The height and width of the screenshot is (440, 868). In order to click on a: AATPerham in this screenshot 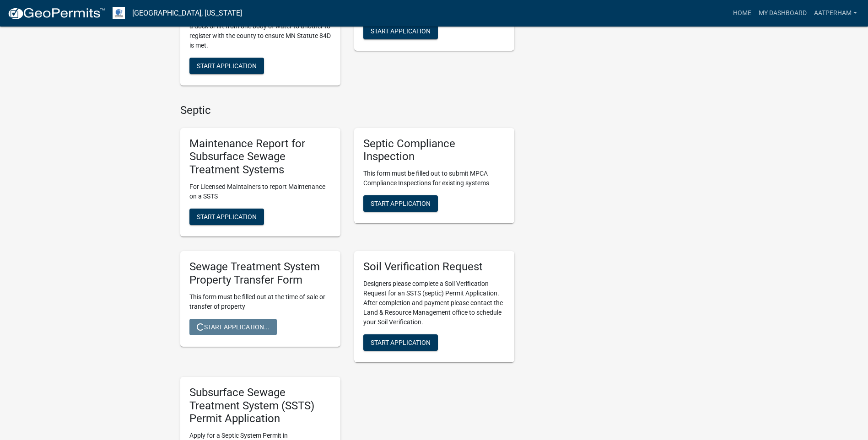, I will do `click(835, 13)`.